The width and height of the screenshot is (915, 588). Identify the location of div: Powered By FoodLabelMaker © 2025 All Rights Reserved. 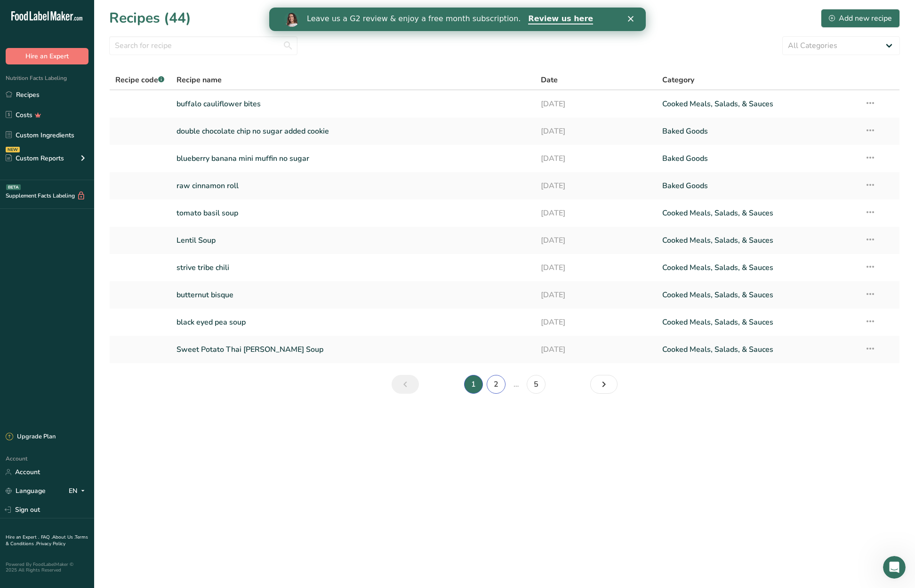
(47, 567).